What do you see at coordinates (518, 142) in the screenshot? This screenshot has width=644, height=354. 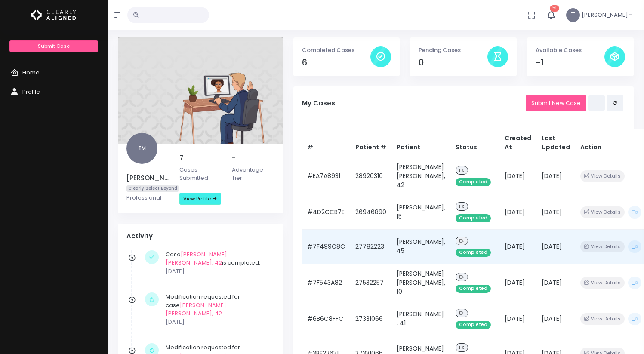 I see `th: Created At` at bounding box center [518, 142].